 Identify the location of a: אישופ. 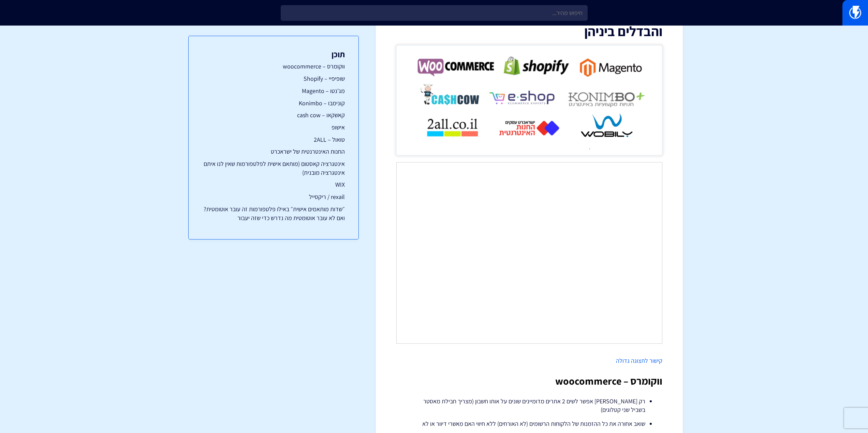
(273, 127).